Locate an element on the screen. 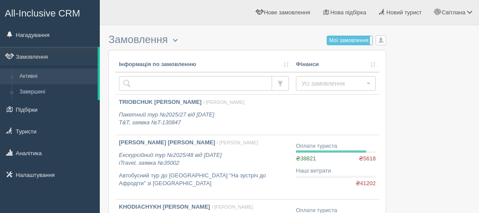 This screenshot has width=479, height=213. span: ₴38821 is located at coordinates (306, 158).